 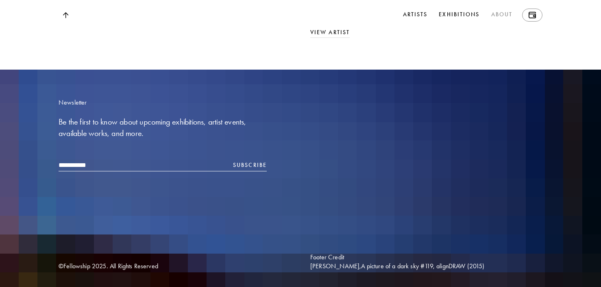 What do you see at coordinates (415, 15) in the screenshot?
I see `a: Artists` at bounding box center [415, 15].